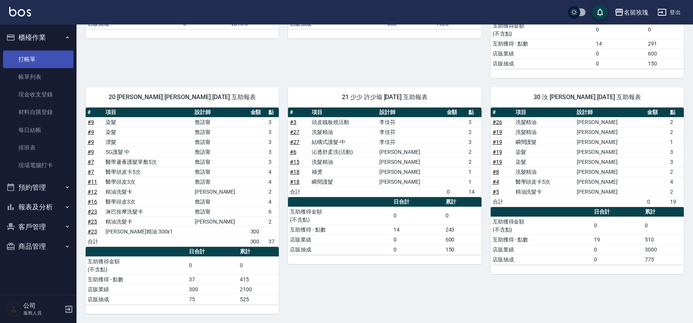 The width and height of the screenshot is (693, 323). Describe the element at coordinates (14, 309) in the screenshot. I see `img: Person` at that location.